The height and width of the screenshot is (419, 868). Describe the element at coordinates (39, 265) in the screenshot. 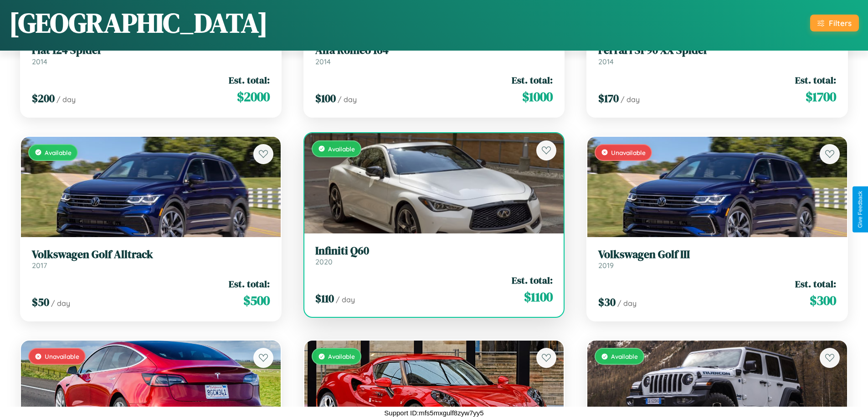

I see `span: 2017` at that location.